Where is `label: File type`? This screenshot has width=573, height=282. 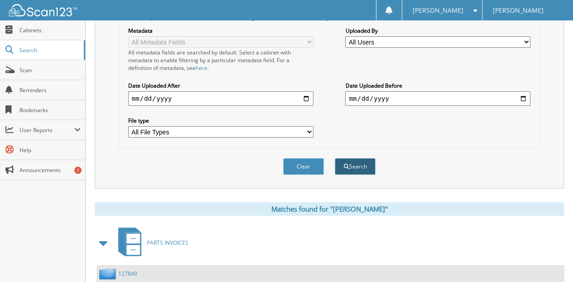 label: File type is located at coordinates (221, 120).